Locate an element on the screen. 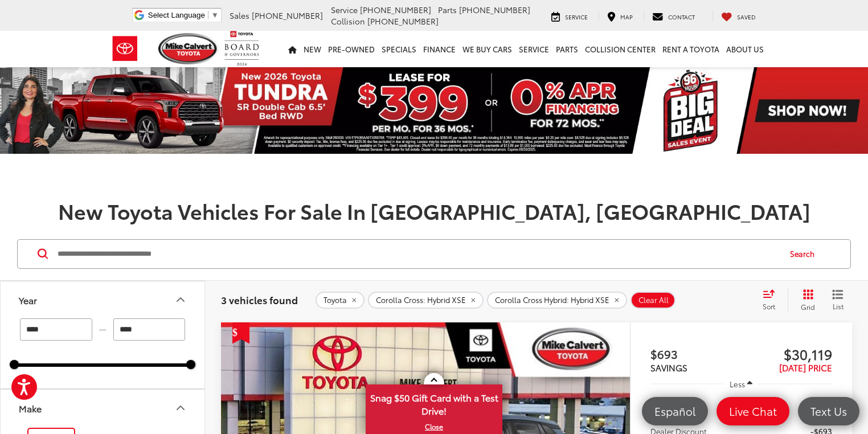 This screenshot has width=868, height=434. span: $693 is located at coordinates (696, 353).